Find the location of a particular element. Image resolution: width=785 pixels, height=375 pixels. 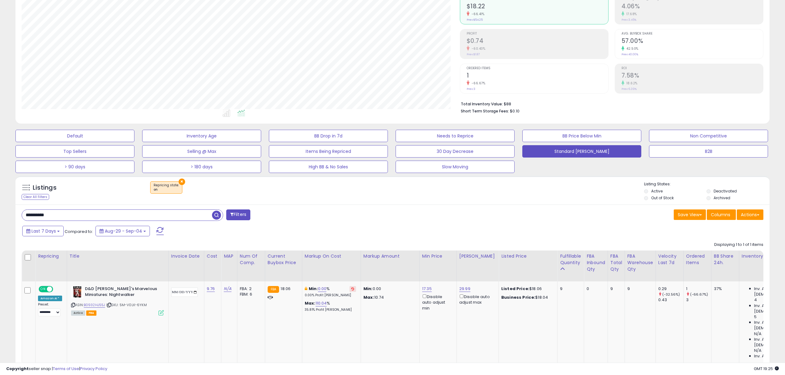

div: Disable auto adjust min is located at coordinates (437, 302).